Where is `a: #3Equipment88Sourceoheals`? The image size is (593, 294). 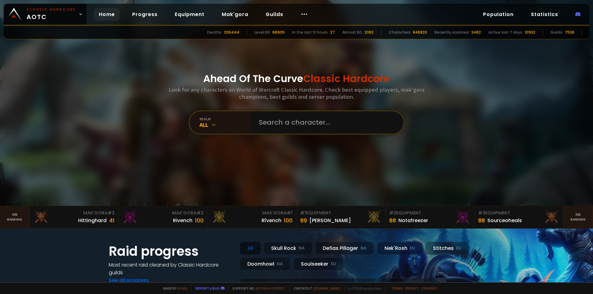
a: #3Equipment88Sourceoheals is located at coordinates (519, 217).